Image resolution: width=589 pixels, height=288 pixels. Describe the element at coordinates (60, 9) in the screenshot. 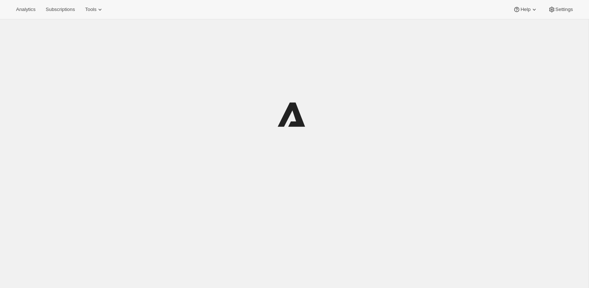

I see `button: Subscriptions` at that location.